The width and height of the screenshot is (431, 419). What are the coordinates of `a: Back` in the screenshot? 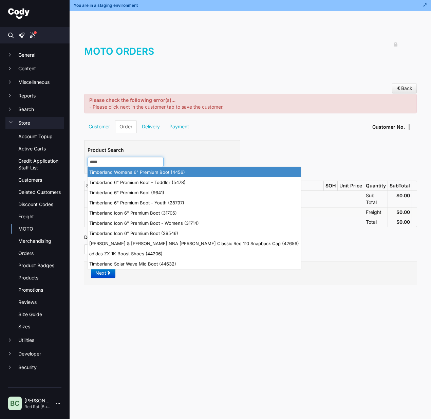 It's located at (405, 88).